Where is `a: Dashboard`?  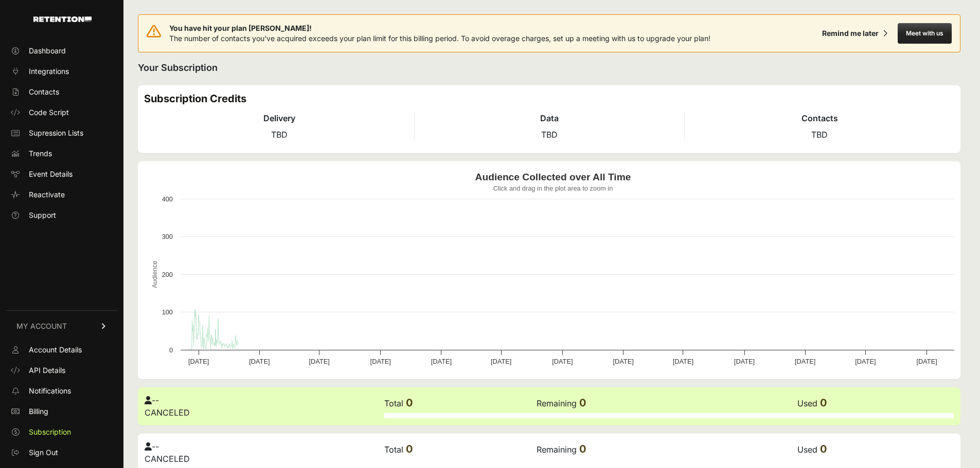
a: Dashboard is located at coordinates (61, 51).